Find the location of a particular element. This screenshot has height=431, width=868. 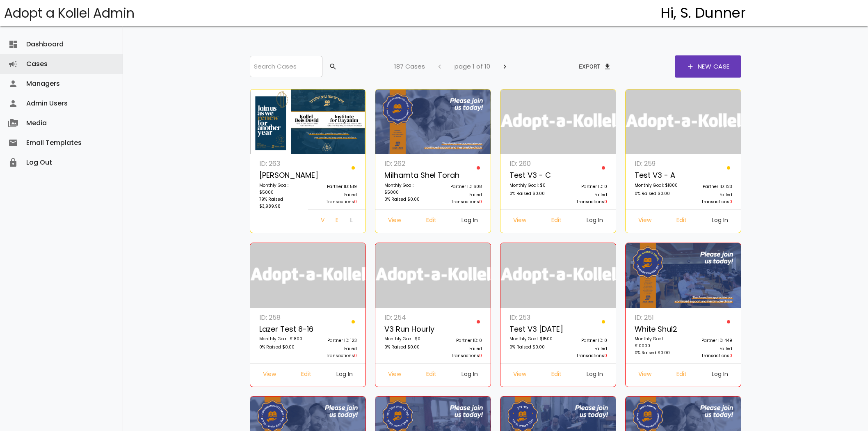

p: ID: 263 is located at coordinates (281, 163).